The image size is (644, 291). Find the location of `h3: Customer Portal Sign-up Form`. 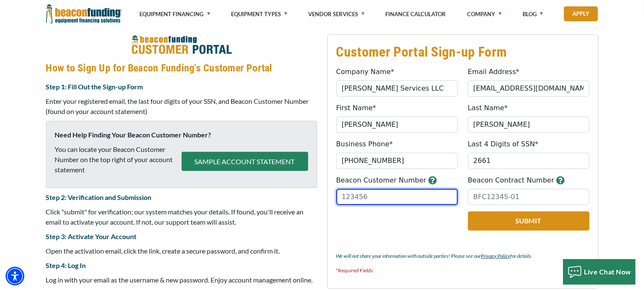

h3: Customer Portal Sign-up Form is located at coordinates (462, 52).